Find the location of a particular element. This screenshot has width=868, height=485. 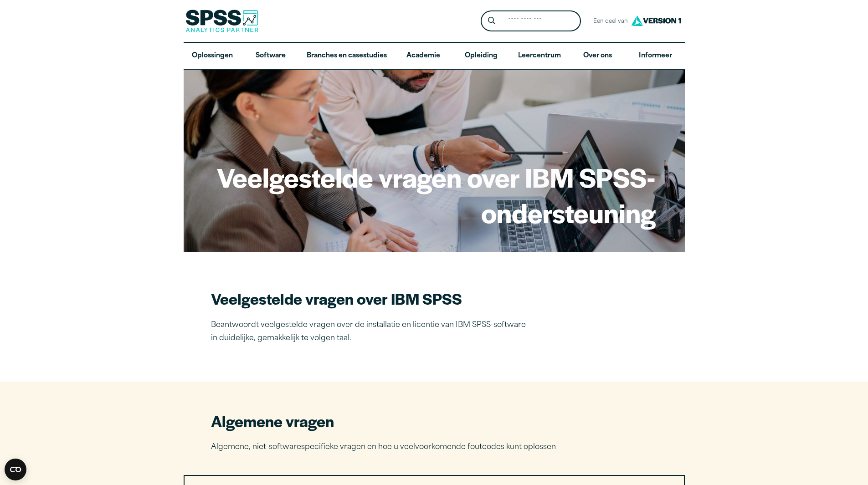

button: Open CMP widget is located at coordinates (16, 469).